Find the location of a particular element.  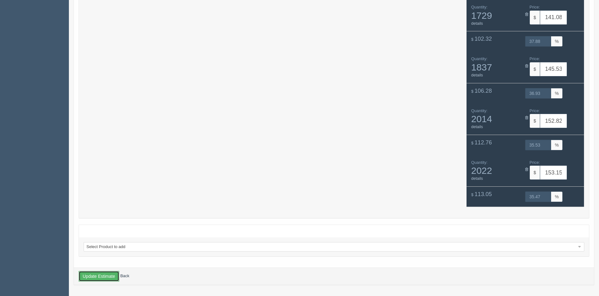

span: 1837 is located at coordinates (496, 67).